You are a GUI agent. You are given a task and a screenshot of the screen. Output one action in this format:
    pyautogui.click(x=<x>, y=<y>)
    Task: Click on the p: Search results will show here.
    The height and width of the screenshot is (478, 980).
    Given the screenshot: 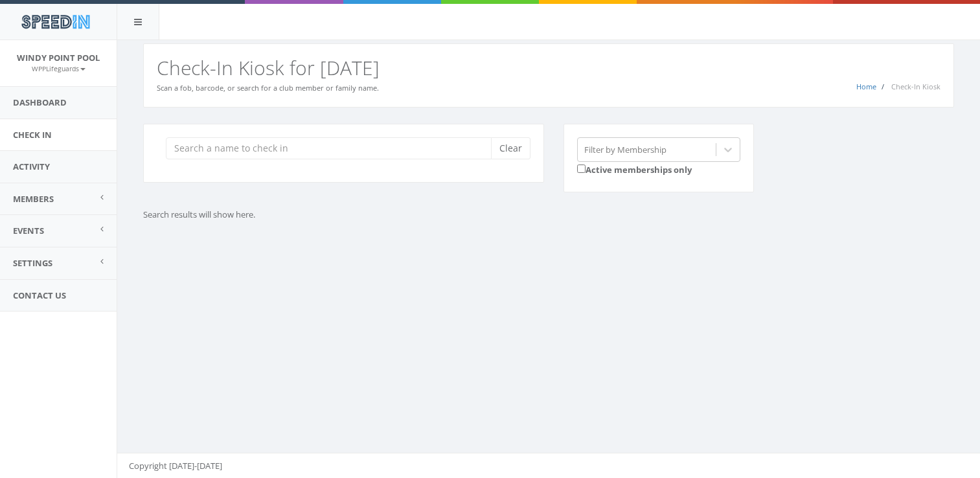 What is the action you would take?
    pyautogui.click(x=444, y=214)
    